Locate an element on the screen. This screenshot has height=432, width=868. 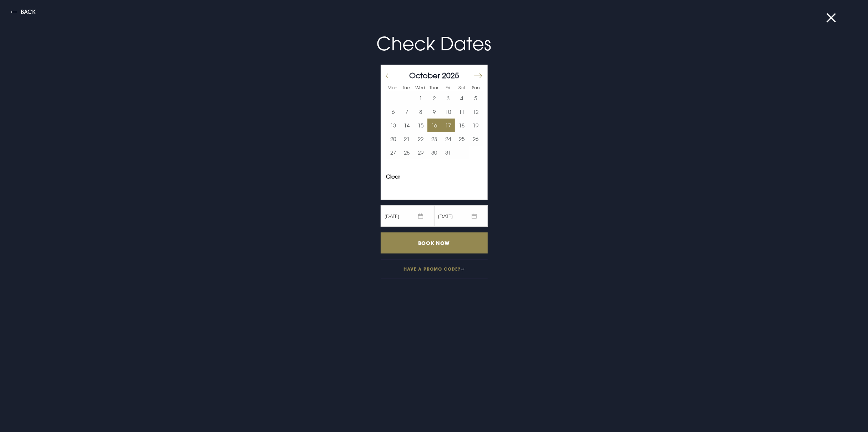
td: Choose Sunday, October 12, 2025 as your end date. is located at coordinates (475, 112).